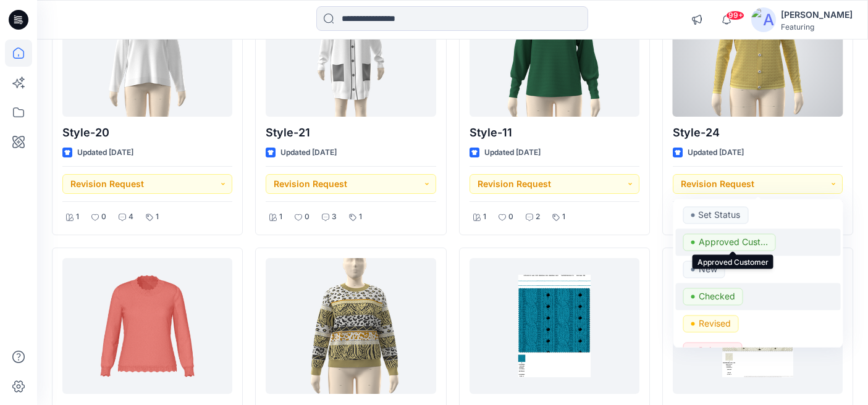  Describe the element at coordinates (764, 19) in the screenshot. I see `img: avatar` at that location.